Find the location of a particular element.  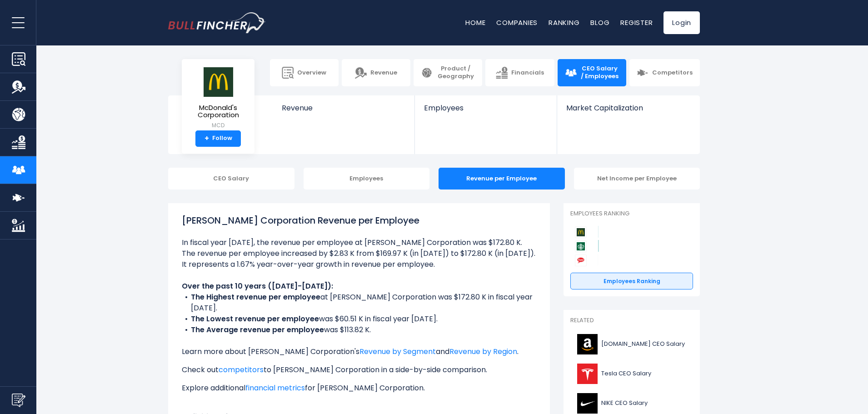

span: Employees is located at coordinates (485, 108).